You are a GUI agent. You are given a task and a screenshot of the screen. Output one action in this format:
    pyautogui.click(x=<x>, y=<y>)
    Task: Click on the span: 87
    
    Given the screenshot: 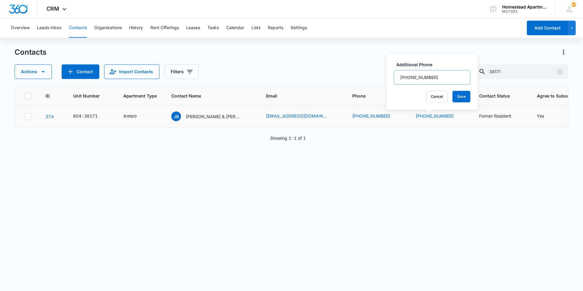 What is the action you would take?
    pyautogui.click(x=574, y=5)
    